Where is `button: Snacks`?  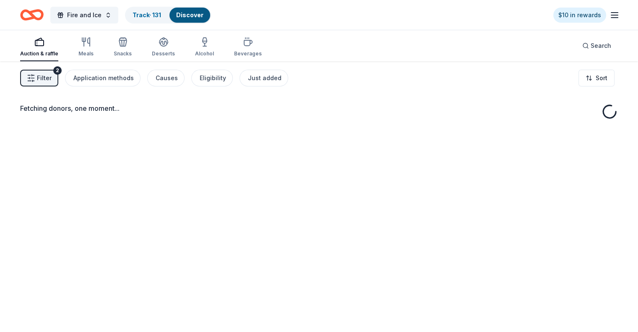 button: Snacks is located at coordinates (122, 47).